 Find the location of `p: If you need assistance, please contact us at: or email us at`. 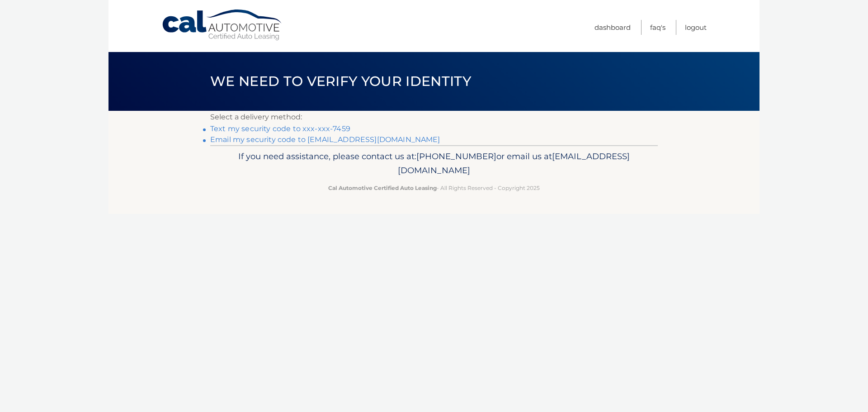

p: If you need assistance, please contact us at: or email us at is located at coordinates (434, 164).